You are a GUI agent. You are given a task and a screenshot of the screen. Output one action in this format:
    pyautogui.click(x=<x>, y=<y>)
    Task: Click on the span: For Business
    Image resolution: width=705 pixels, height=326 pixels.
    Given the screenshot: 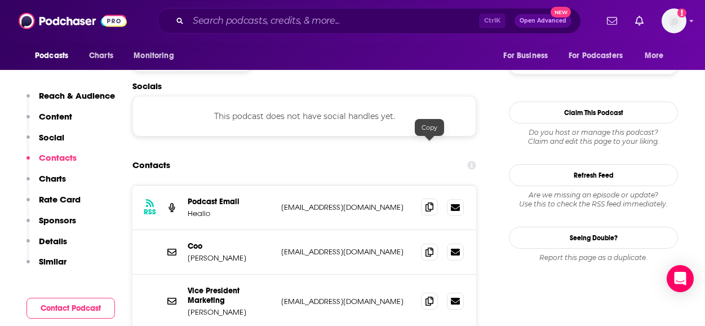 What is the action you would take?
    pyautogui.click(x=525, y=56)
    